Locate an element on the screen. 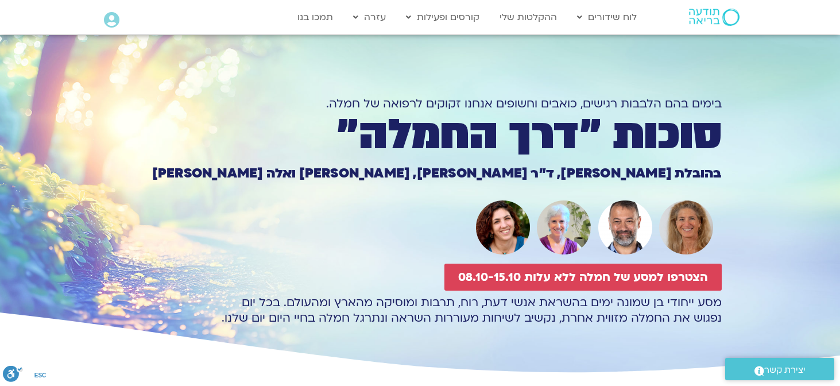 Image resolution: width=840 pixels, height=386 pixels. a: לוח שידורים is located at coordinates (607, 17).